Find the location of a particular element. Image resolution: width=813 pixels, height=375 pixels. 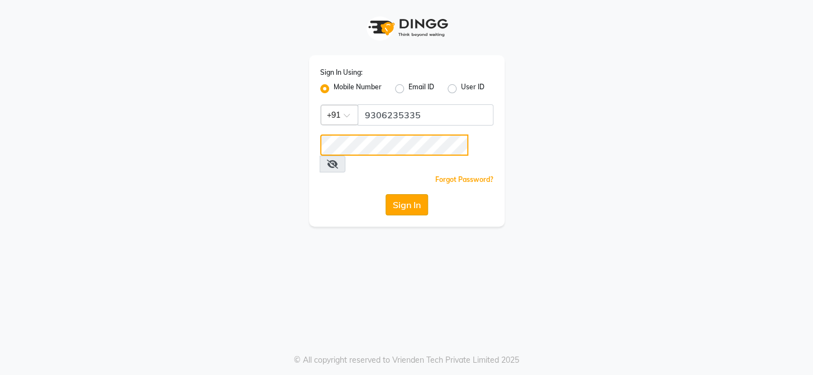

button: Sign In is located at coordinates (407, 205).